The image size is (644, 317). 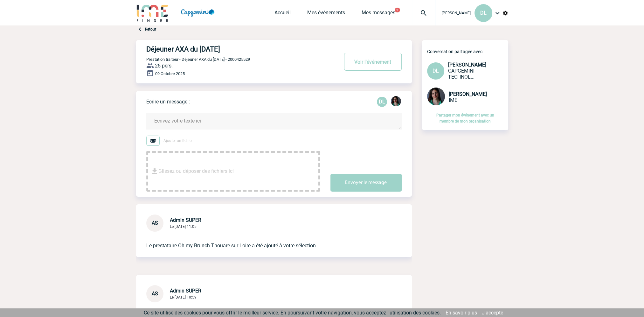 I want to click on a: Retour, so click(x=150, y=29).